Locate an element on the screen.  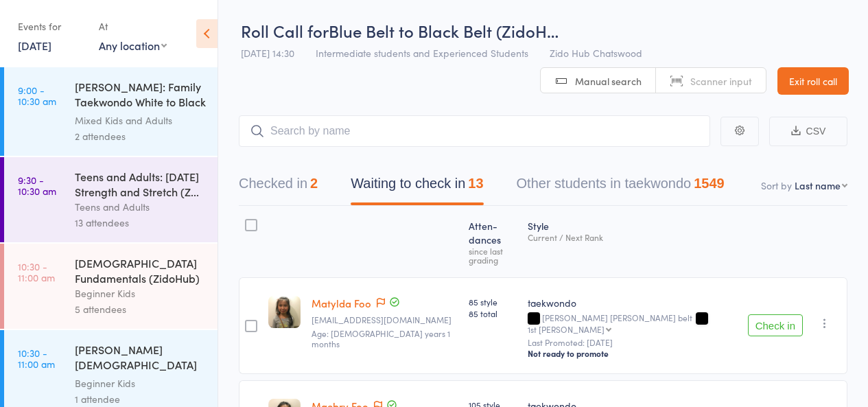
small: ml3006@gmail.com is located at coordinates (385, 320).